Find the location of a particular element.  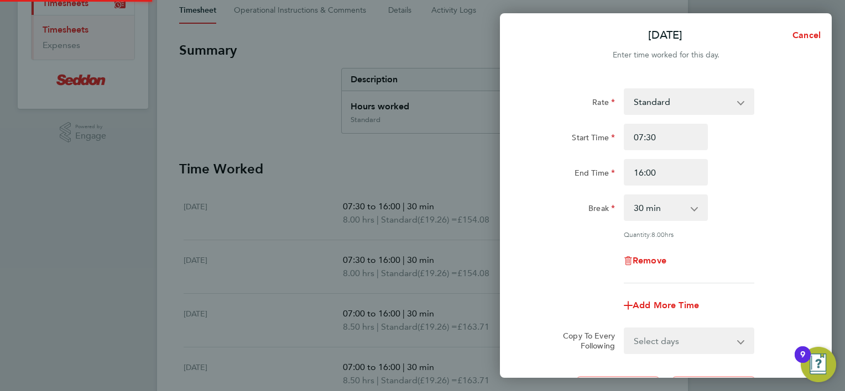

div: 9 is located at coordinates (802, 362).